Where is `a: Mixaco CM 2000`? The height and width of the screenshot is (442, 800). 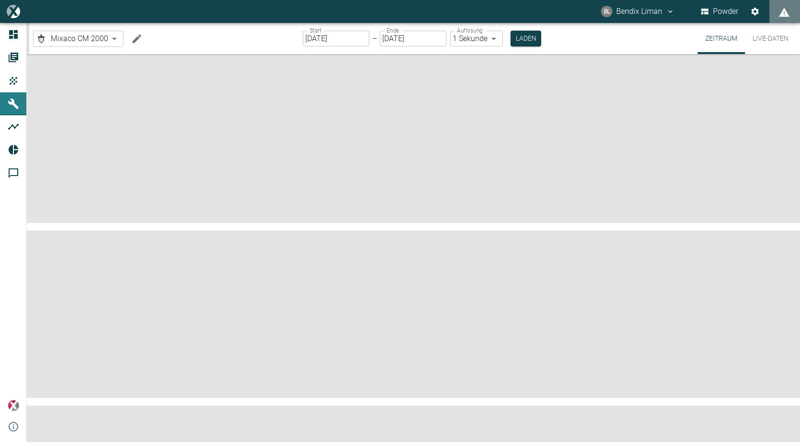
a: Mixaco CM 2000 is located at coordinates (72, 39).